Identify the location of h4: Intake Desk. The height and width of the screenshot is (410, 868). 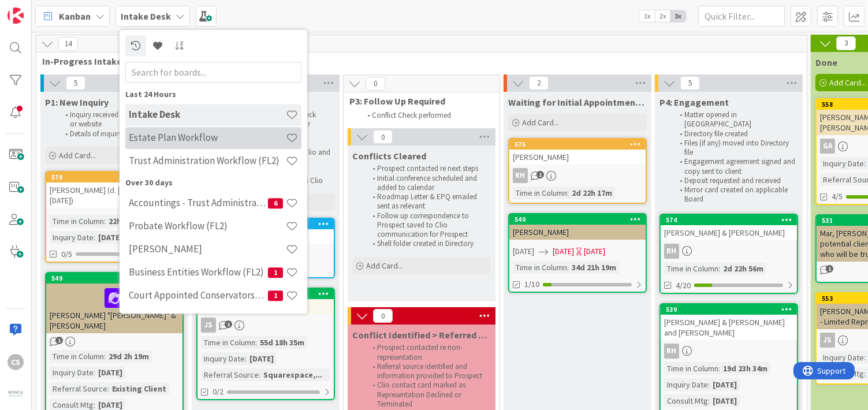
(207, 115).